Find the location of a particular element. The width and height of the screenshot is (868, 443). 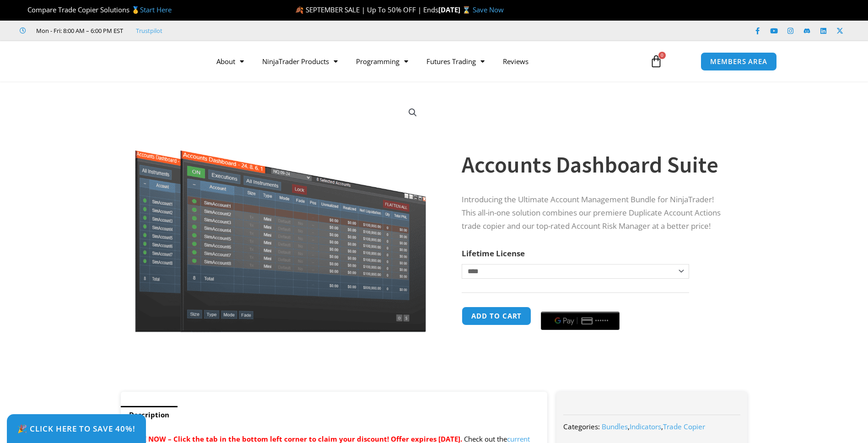

a: About is located at coordinates (230, 61).